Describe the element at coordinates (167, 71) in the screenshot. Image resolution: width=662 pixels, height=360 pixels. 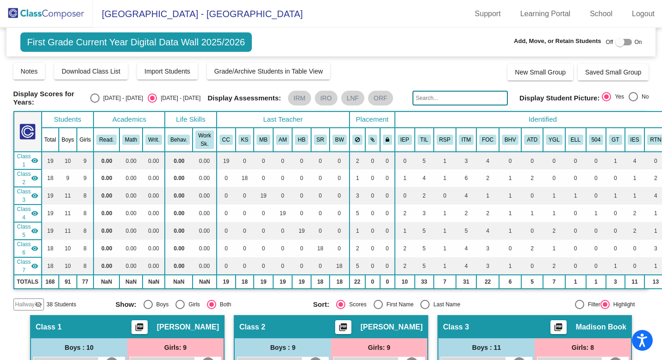
I see `span: Import Students` at that location.